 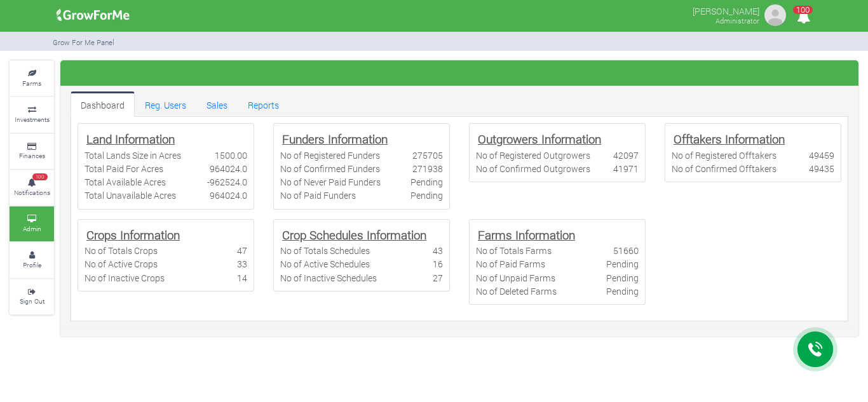 I want to click on b: Outgrowers Information, so click(x=540, y=138).